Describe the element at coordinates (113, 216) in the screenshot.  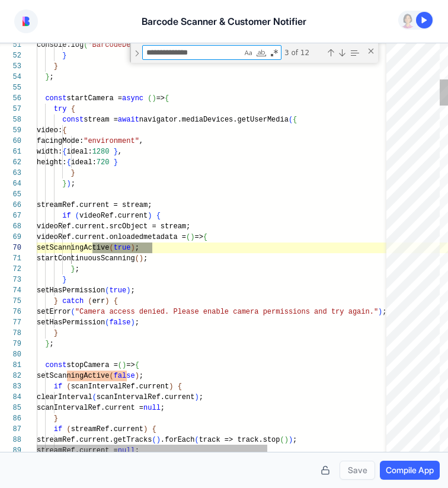
I see `span: videoRef.current` at that location.